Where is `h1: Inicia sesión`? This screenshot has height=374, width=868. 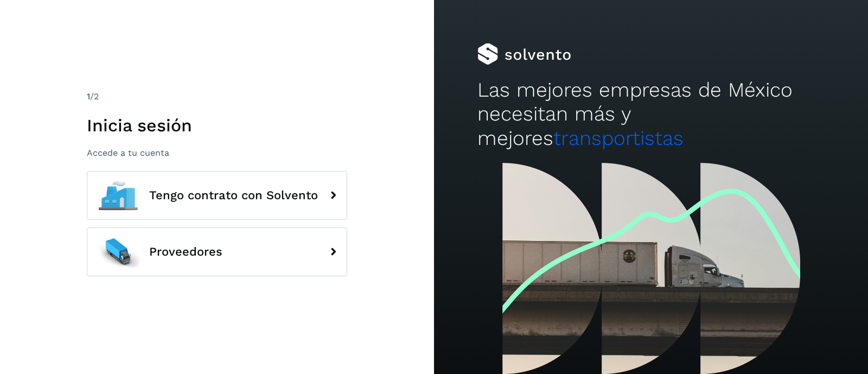
h1: Inicia sesión is located at coordinates (217, 125).